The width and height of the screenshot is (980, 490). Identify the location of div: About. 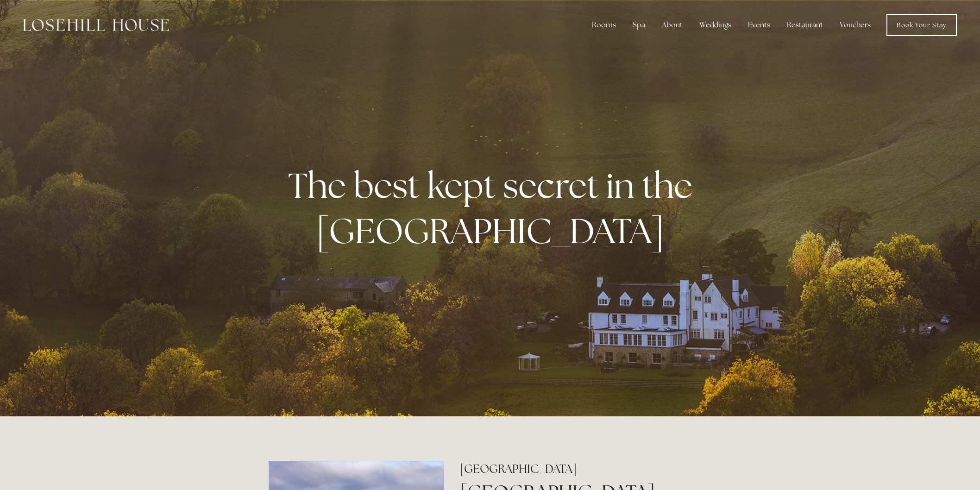
(672, 25).